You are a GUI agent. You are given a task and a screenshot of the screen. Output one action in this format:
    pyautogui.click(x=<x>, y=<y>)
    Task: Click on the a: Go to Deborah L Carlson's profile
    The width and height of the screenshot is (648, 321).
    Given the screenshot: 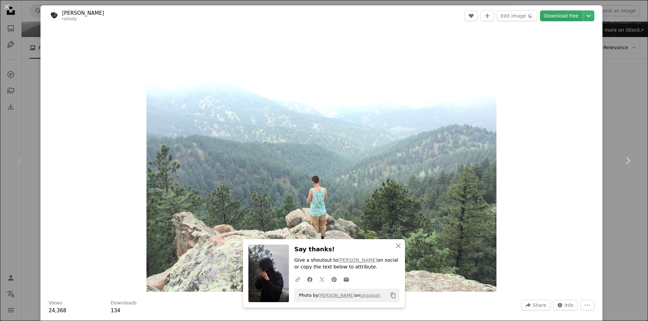 What is the action you would take?
    pyautogui.click(x=54, y=16)
    